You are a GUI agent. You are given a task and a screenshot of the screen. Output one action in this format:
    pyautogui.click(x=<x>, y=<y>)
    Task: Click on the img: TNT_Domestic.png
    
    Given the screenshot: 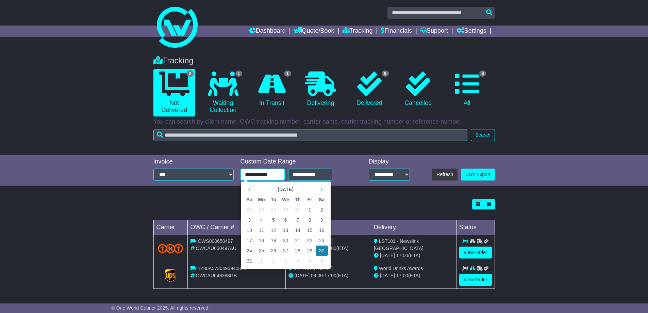 What is the action you would take?
    pyautogui.click(x=170, y=248)
    